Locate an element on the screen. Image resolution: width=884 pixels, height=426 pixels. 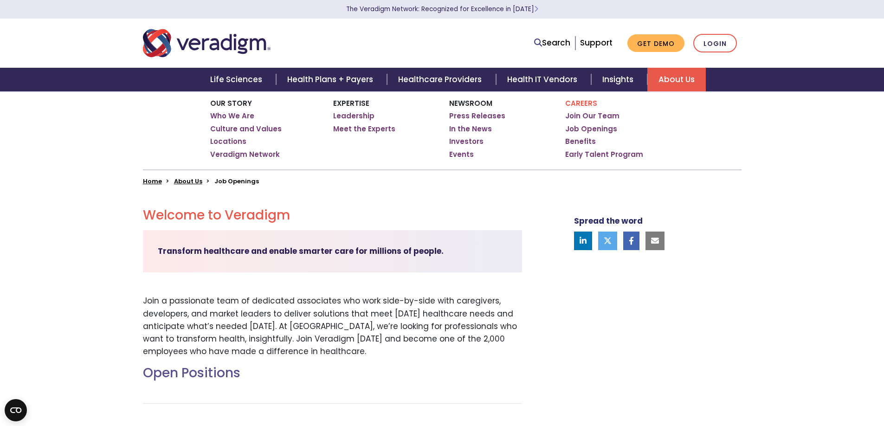
h2: Welcome to Veradigm is located at coordinates (332, 215).